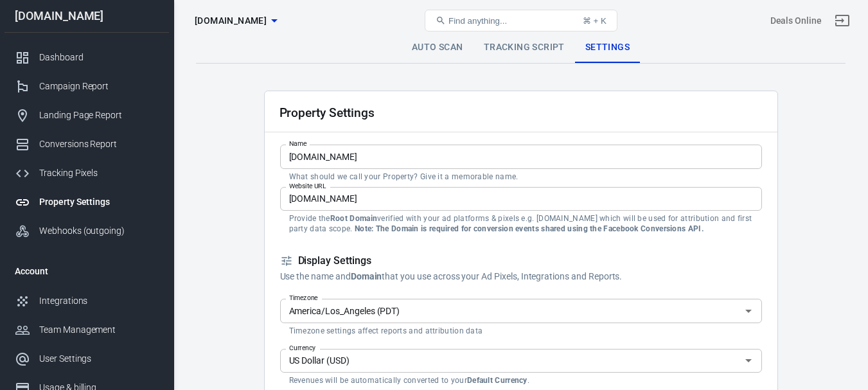 The image size is (868, 390). Describe the element at coordinates (87, 301) in the screenshot. I see `a: Integrations` at that location.